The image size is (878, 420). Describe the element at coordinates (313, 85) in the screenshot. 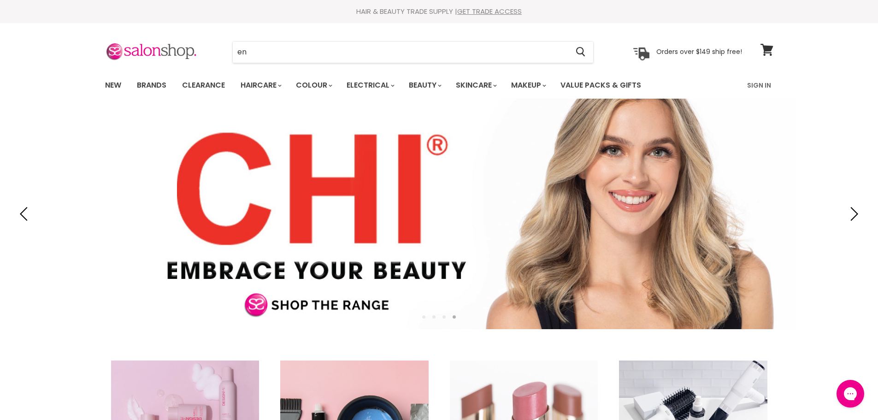

I see `a: Colour` at that location.